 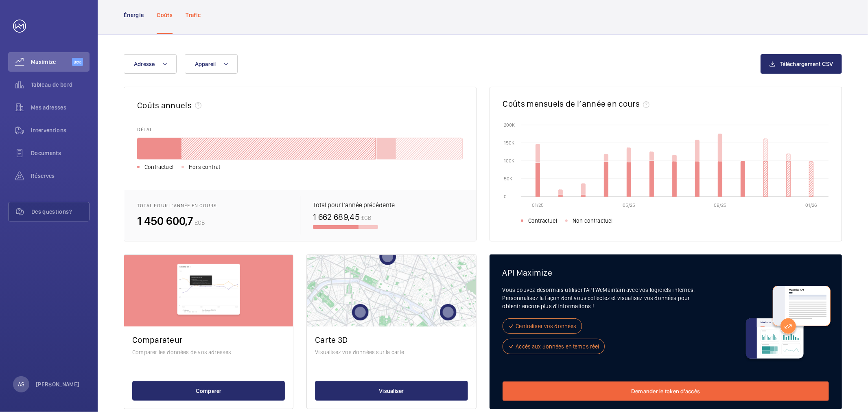 What do you see at coordinates (391, 339) in the screenshot?
I see `h2: Carte 3D` at bounding box center [391, 339].